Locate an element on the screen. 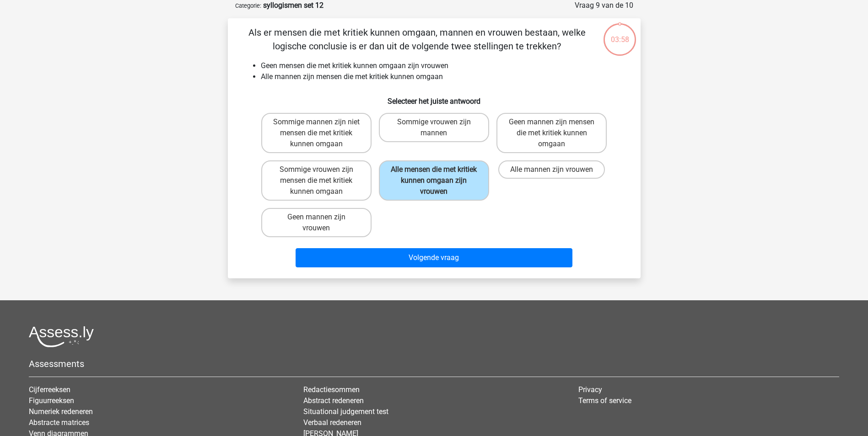  div: 03:58 is located at coordinates (619, 34).